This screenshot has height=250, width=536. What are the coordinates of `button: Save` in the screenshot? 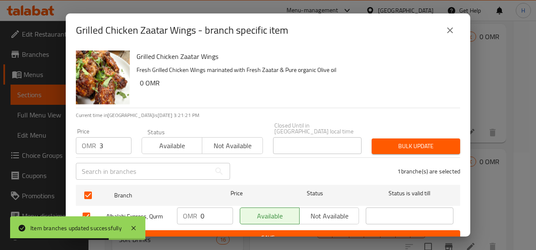 It's located at (268, 238).